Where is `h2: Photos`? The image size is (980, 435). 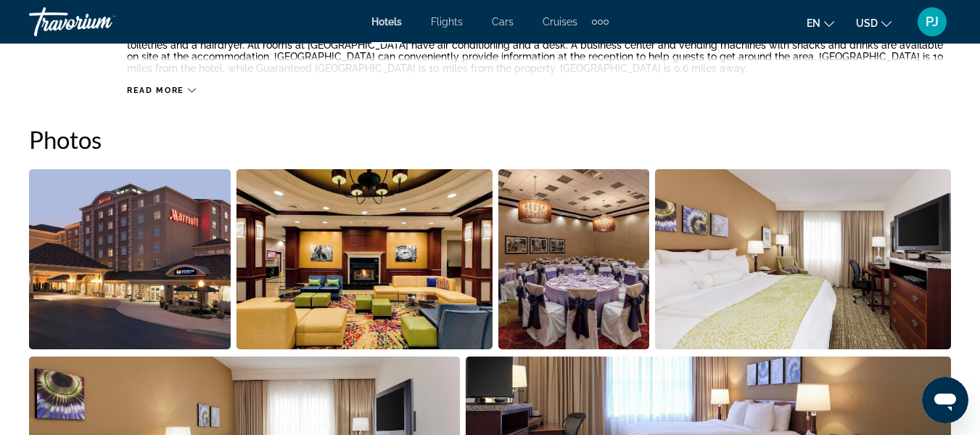 h2: Photos is located at coordinates (490, 139).